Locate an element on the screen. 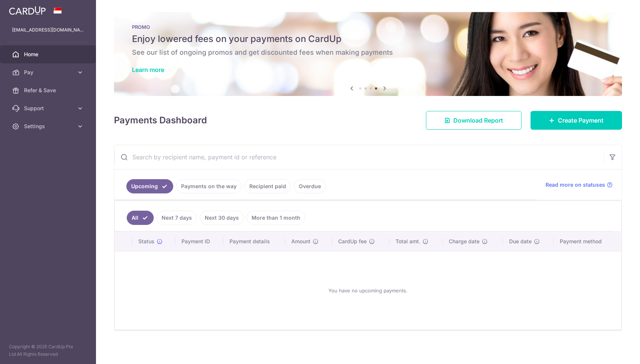 This screenshot has height=364, width=640. h6: See our list of ongoing promos and get discounted fees when making payments is located at coordinates (368, 53).